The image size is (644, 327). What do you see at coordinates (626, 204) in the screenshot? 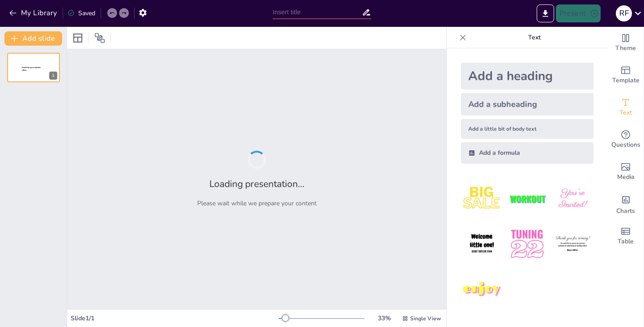
I see `div: Add charts and graphs` at bounding box center [626, 204].